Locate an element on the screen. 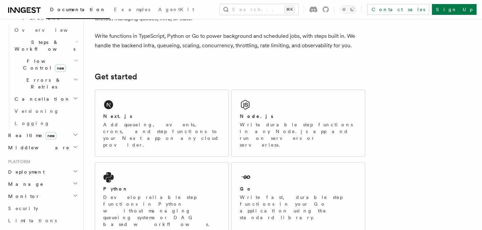  span: Examples is located at coordinates (132, 9).